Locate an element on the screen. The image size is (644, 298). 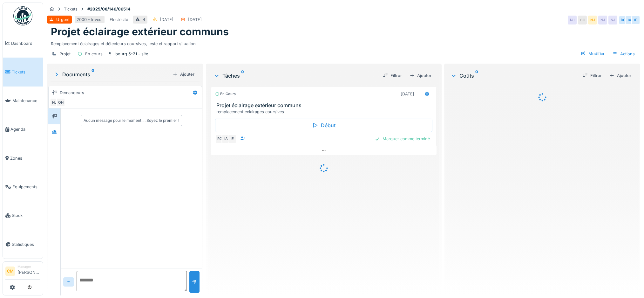
div: Début is located at coordinates (324, 125).